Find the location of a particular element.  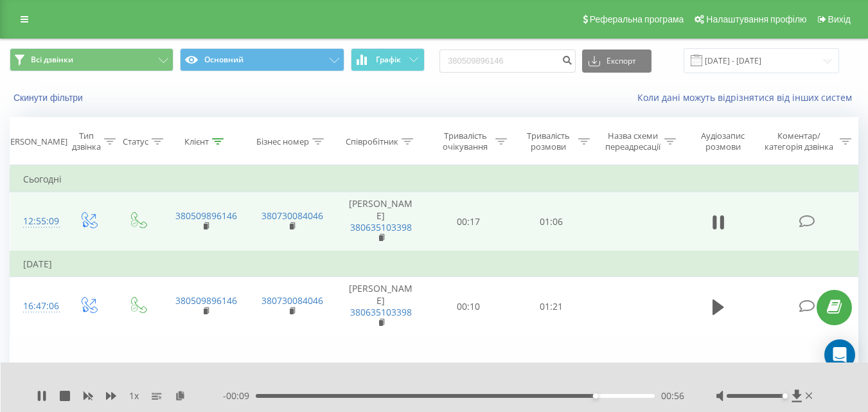

div: Аудіозапис розмови is located at coordinates (723, 142).